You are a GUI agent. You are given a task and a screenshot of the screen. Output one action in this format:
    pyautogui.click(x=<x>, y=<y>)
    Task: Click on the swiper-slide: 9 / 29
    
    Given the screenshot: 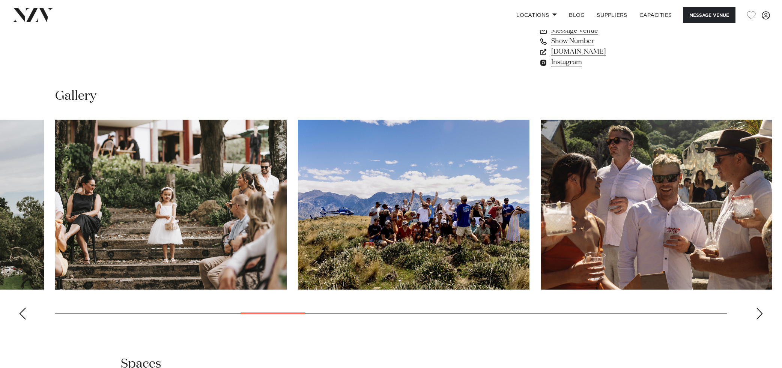 What is the action you would take?
    pyautogui.click(x=171, y=204)
    